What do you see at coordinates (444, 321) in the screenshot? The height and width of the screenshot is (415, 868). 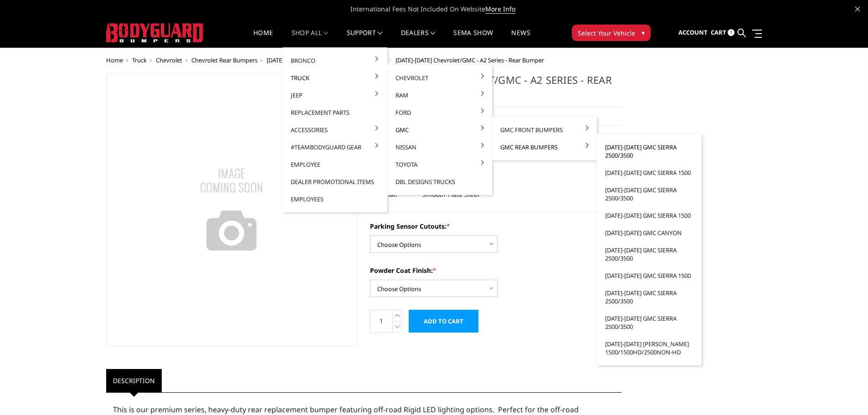 I see `input: Add to Cart` at bounding box center [444, 321].